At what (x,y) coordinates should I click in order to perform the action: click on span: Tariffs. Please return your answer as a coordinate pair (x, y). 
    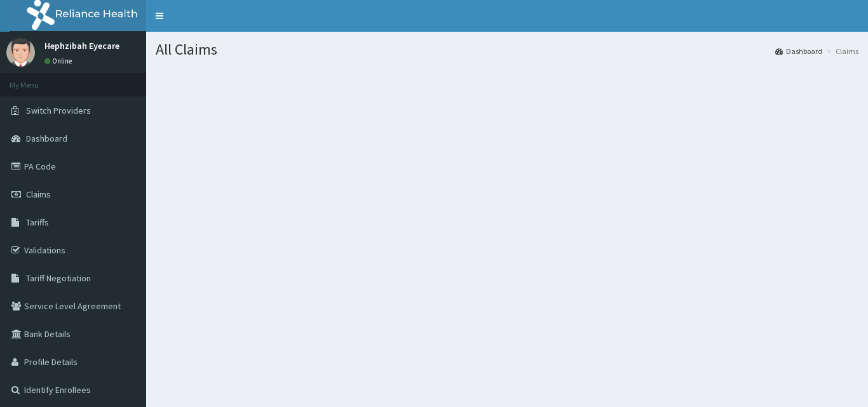
    Looking at the image, I should click on (38, 222).